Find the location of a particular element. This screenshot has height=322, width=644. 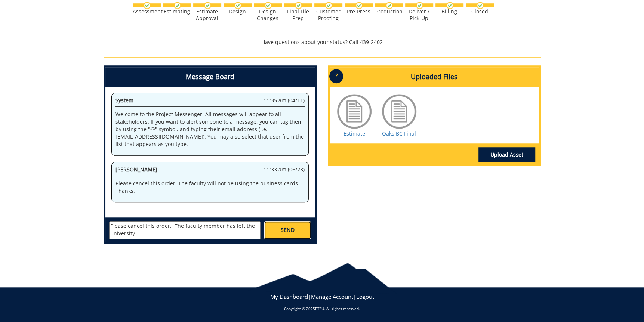

p: Welcome to the Project Messenger. All messages will appear to all stakeholders. If you want to al... is located at coordinates (210, 129).